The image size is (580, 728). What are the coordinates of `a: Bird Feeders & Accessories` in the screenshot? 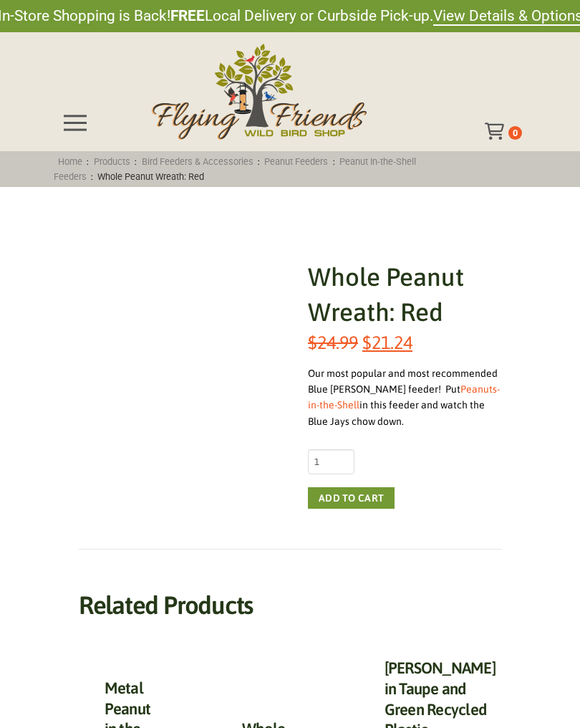 It's located at (197, 161).